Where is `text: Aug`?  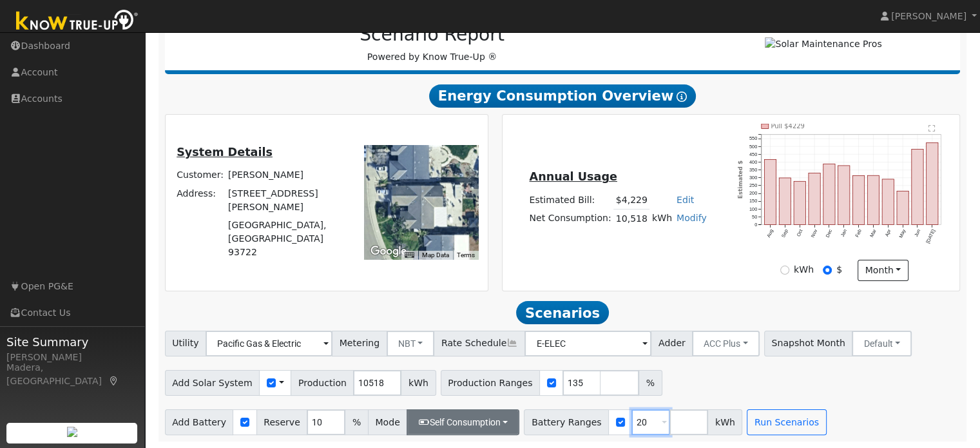
text: Aug is located at coordinates (770, 233).